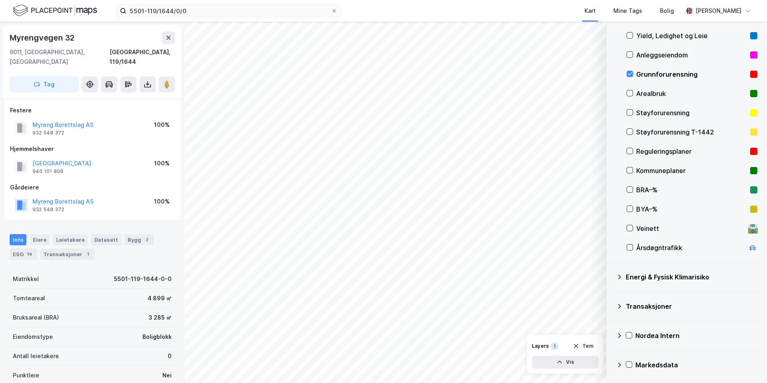 This screenshot has height=383, width=767. What do you see at coordinates (143, 279) in the screenshot?
I see `div: 5501-119-1644-0-0` at bounding box center [143, 279].